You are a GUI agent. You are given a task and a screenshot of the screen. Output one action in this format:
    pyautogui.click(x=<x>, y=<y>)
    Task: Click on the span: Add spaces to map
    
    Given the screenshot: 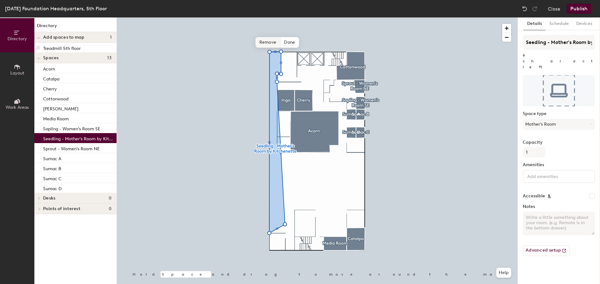 What is the action you would take?
    pyautogui.click(x=64, y=37)
    